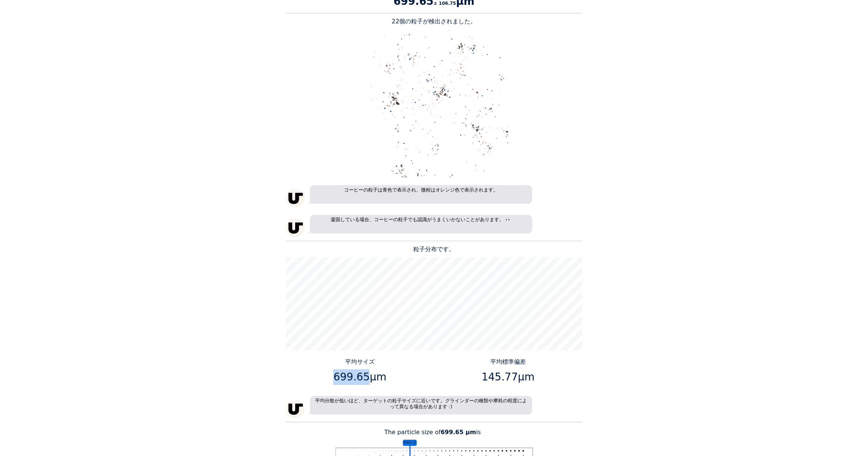 The width and height of the screenshot is (868, 456). Describe the element at coordinates (459, 432) in the screenshot. I see `b: 699.65 μm` at that location.